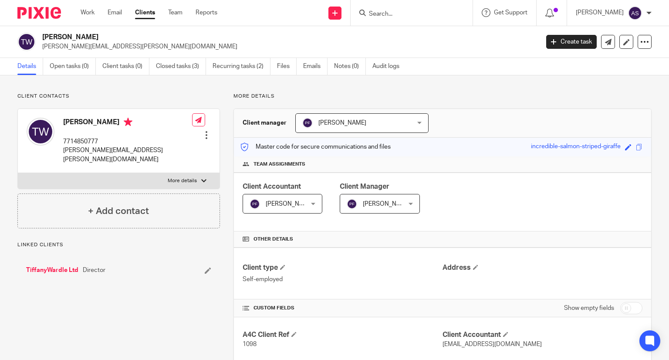 This screenshot has height=360, width=669. I want to click on a: Open tasks (0), so click(73, 66).